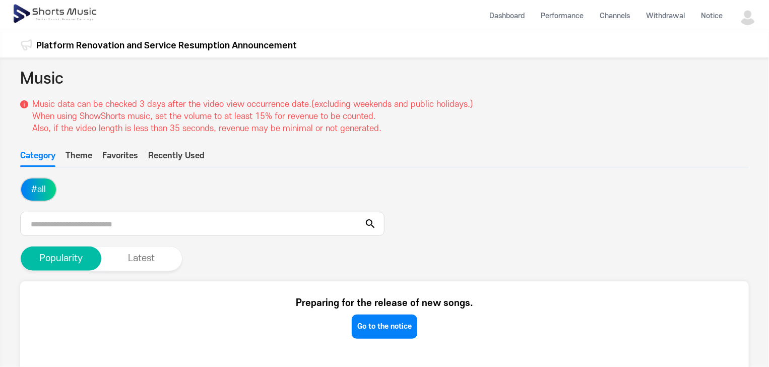 Image resolution: width=769 pixels, height=367 pixels. Describe the element at coordinates (615, 16) in the screenshot. I see `a: Channels` at that location.